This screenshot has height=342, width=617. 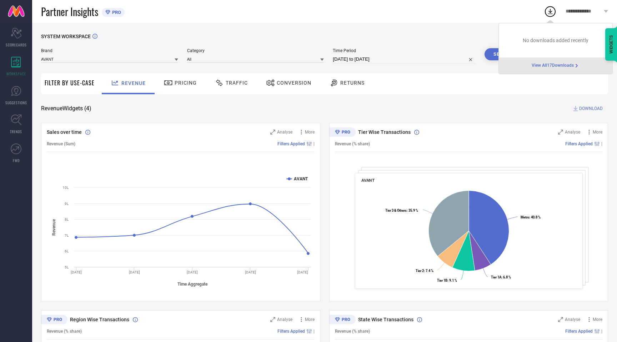 I want to click on input: Select time period, so click(x=404, y=59).